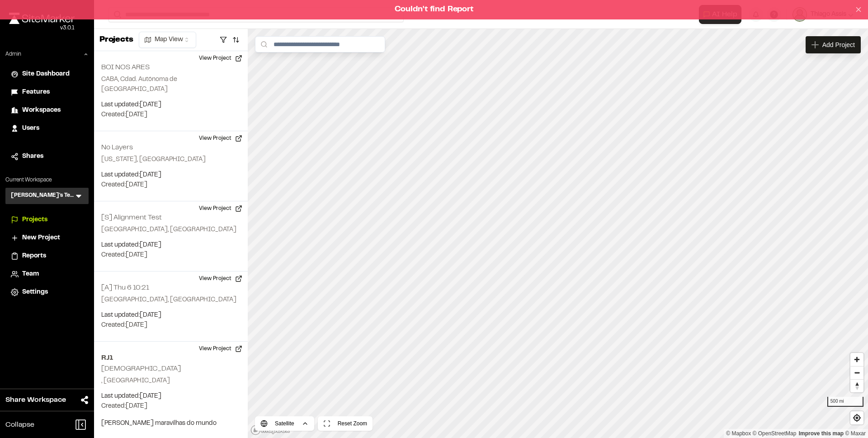  What do you see at coordinates (845, 402) in the screenshot?
I see `div: 500 mi` at bounding box center [845, 402].